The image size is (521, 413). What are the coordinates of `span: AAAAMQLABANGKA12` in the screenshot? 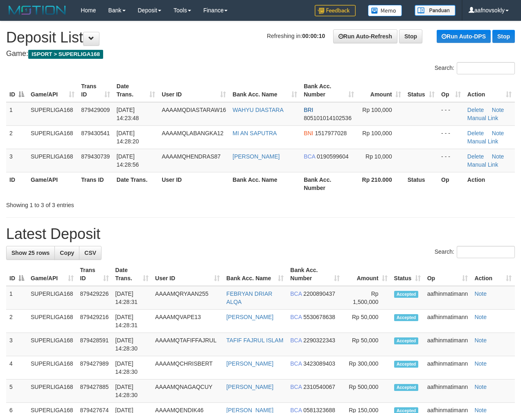 It's located at (192, 133).